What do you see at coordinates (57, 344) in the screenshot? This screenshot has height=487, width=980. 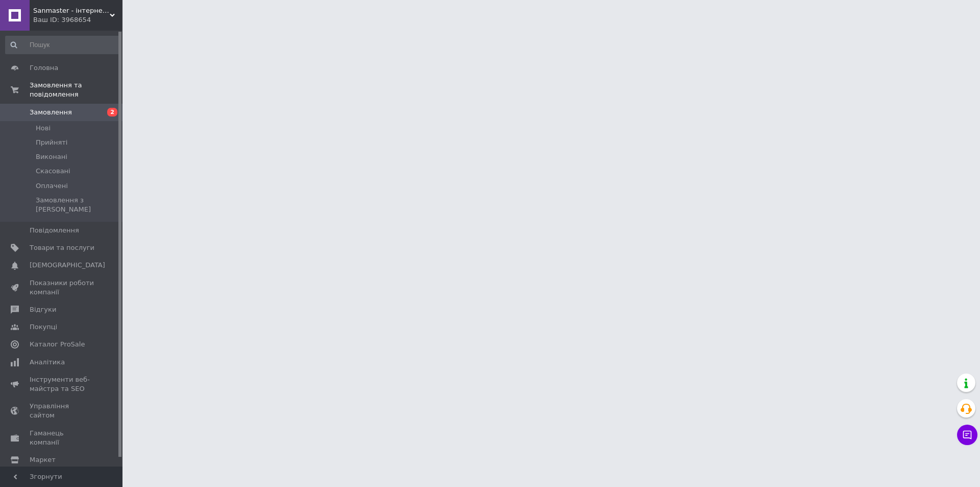 I see `span: Каталог ProSale` at bounding box center [57, 344].